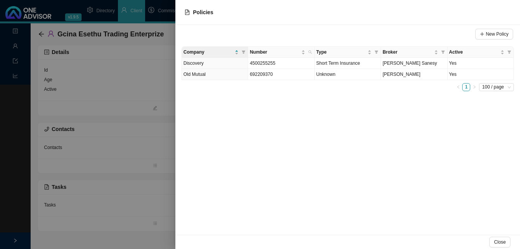  Describe the element at coordinates (482, 34) in the screenshot. I see `span: plus` at that location.